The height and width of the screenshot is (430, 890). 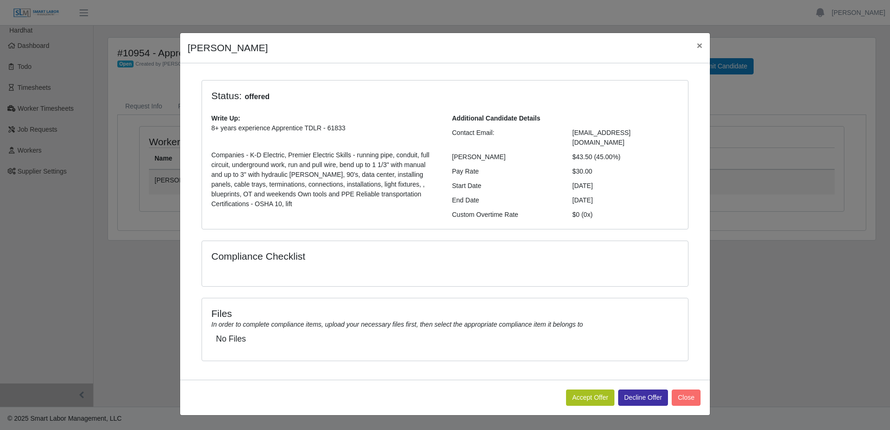 I want to click on div: Custom Overtime Rate, so click(x=505, y=215).